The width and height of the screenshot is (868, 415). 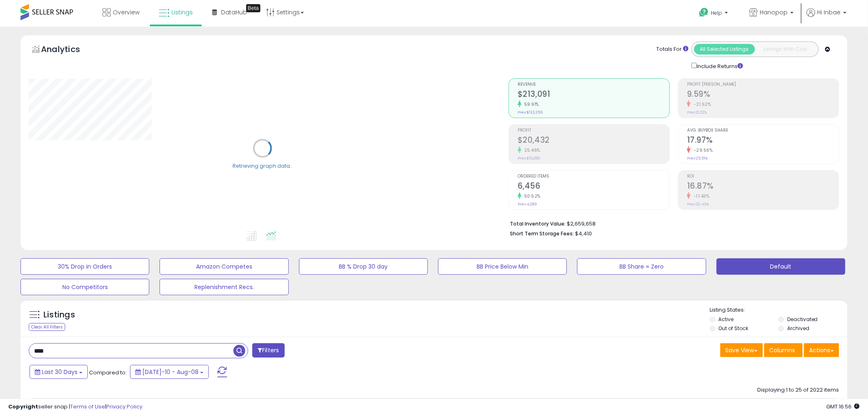 What do you see at coordinates (364, 267) in the screenshot?
I see `button: BB % Drop 30 day` at bounding box center [364, 267].